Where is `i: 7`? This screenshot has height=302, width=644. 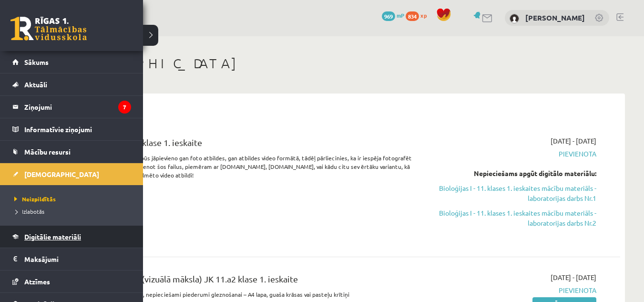
i: 7 is located at coordinates (125, 107).